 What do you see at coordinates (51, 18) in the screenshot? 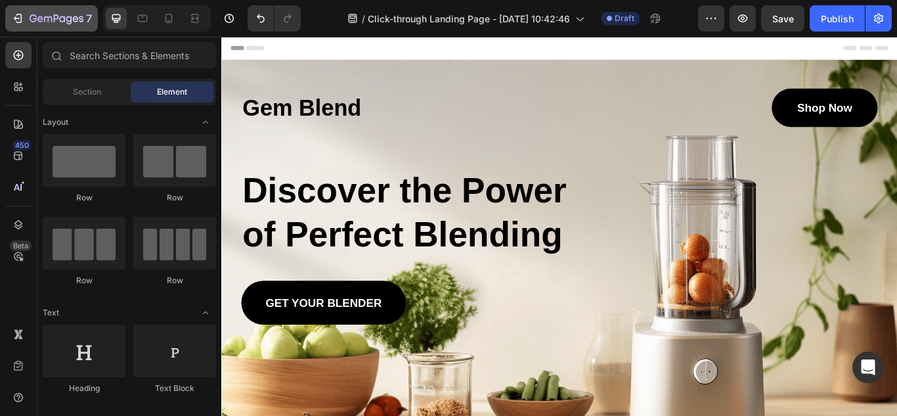
I see `button: 7` at bounding box center [51, 18].